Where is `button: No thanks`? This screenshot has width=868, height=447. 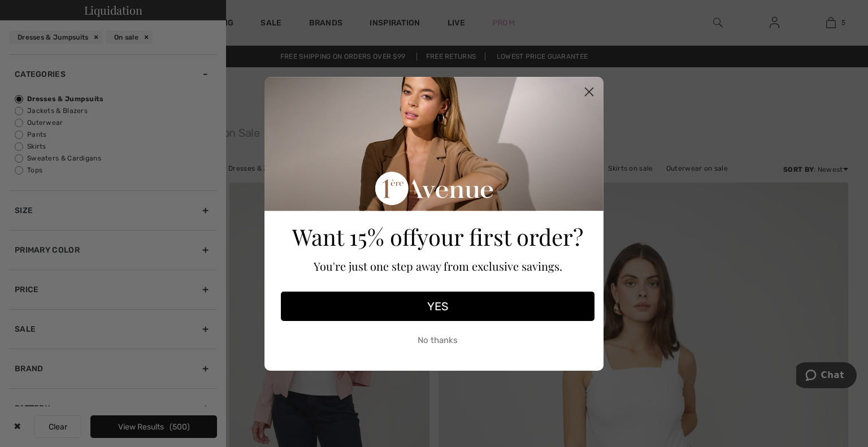
button: No thanks is located at coordinates (437, 341).